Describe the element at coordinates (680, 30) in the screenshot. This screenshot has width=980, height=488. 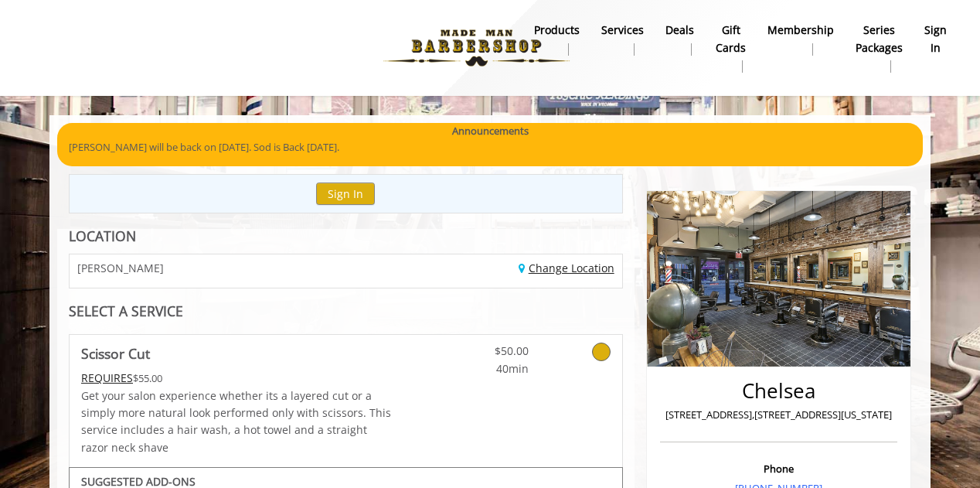
I see `b: Deals` at that location.